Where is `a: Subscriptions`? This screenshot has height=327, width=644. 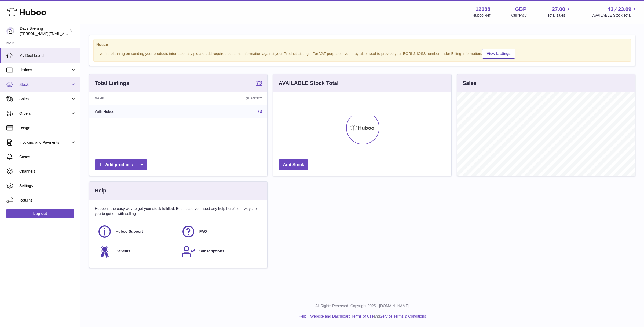
a: Subscriptions is located at coordinates (221, 251).